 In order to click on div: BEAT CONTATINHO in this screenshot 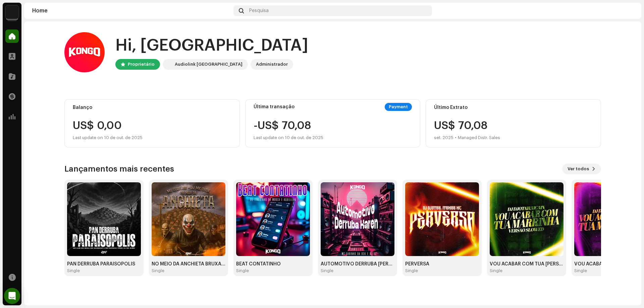, I will do `click(273, 264)`.